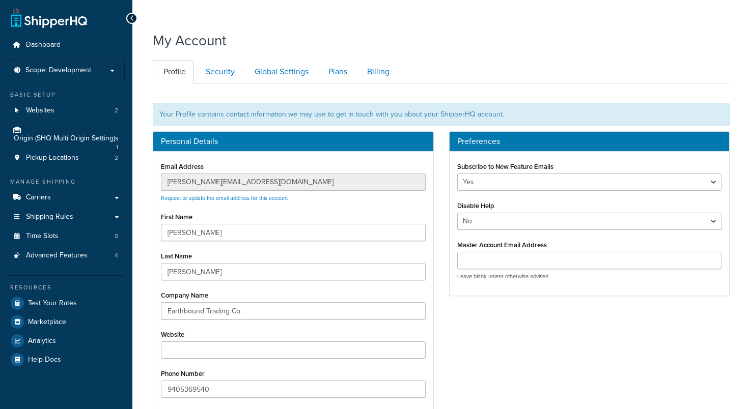 Image resolution: width=750 pixels, height=409 pixels. What do you see at coordinates (66, 360) in the screenshot?
I see `a: Help Docs` at bounding box center [66, 360].